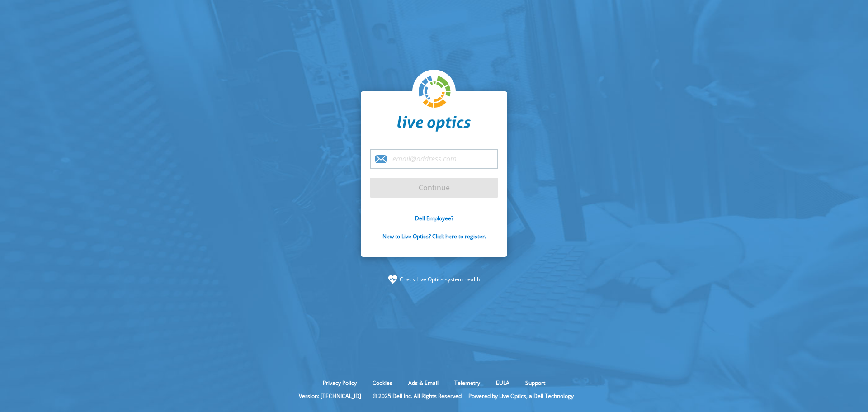 The height and width of the screenshot is (412, 868). Describe the element at coordinates (340, 382) in the screenshot. I see `a: Privacy Policy` at that location.